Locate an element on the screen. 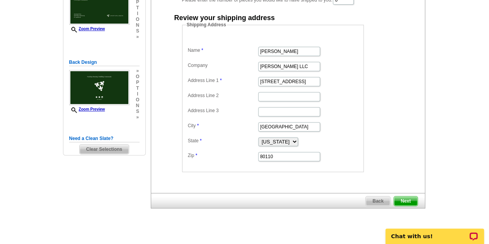 This screenshot has width=489, height=244. label: State is located at coordinates (223, 141).